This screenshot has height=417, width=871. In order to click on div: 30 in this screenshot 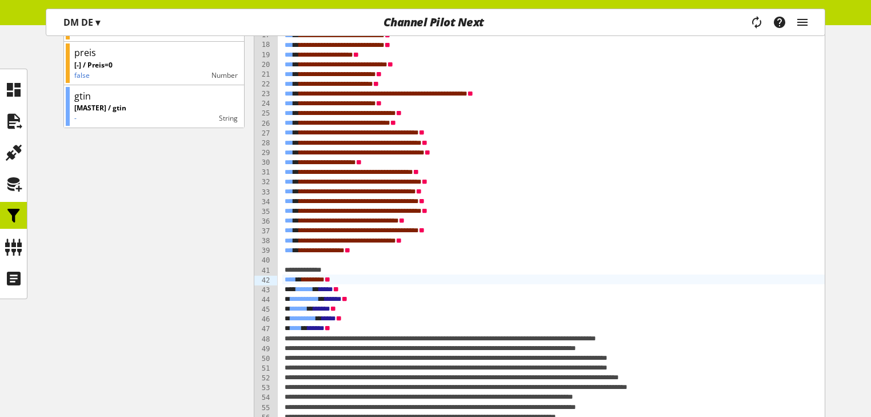, I will do `click(263, 162)`.